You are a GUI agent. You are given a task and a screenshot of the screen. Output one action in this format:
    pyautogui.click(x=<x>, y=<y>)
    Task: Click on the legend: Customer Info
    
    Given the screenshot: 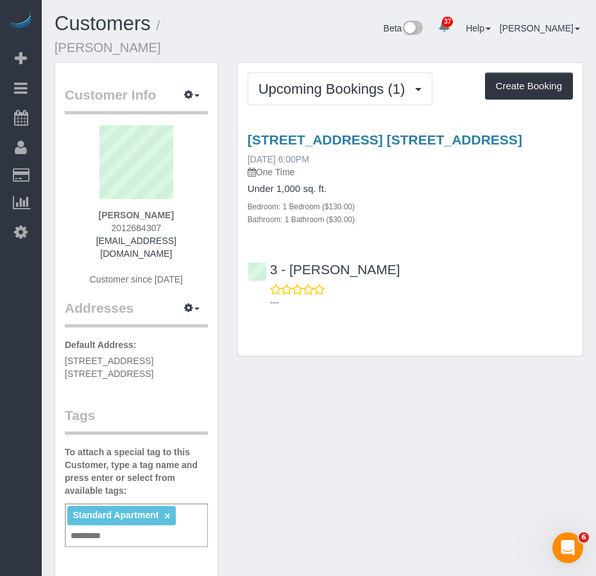 What is the action you would take?
    pyautogui.click(x=136, y=99)
    